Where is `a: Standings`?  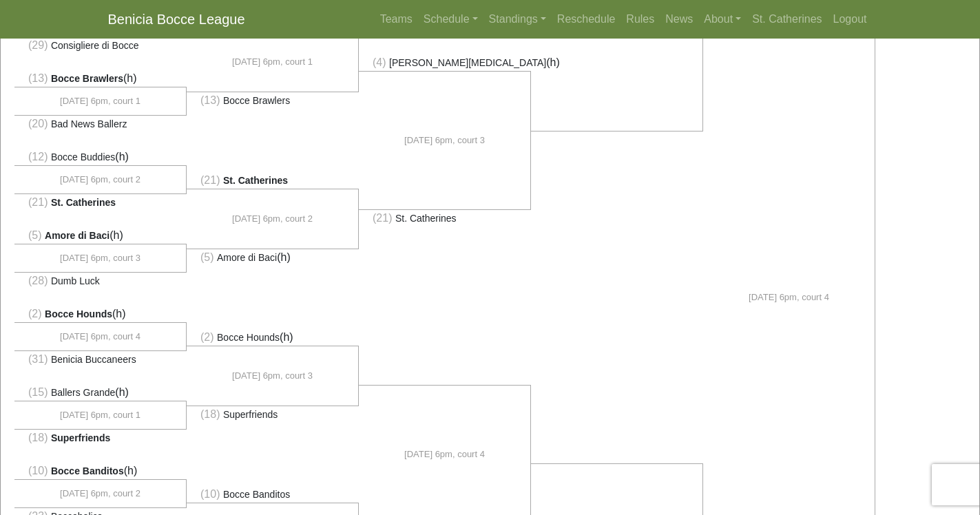
a: Standings is located at coordinates (518, 20).